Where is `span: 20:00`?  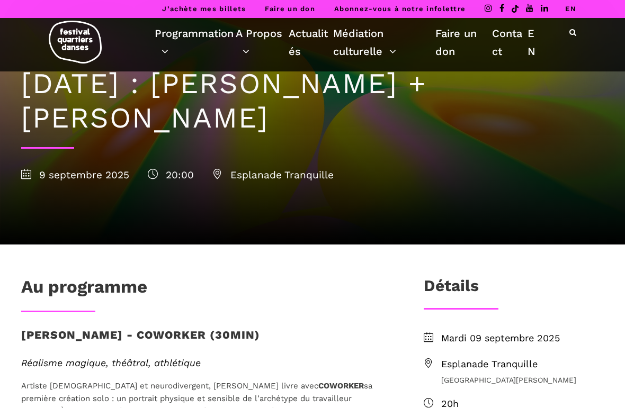 span: 20:00 is located at coordinates (171, 175).